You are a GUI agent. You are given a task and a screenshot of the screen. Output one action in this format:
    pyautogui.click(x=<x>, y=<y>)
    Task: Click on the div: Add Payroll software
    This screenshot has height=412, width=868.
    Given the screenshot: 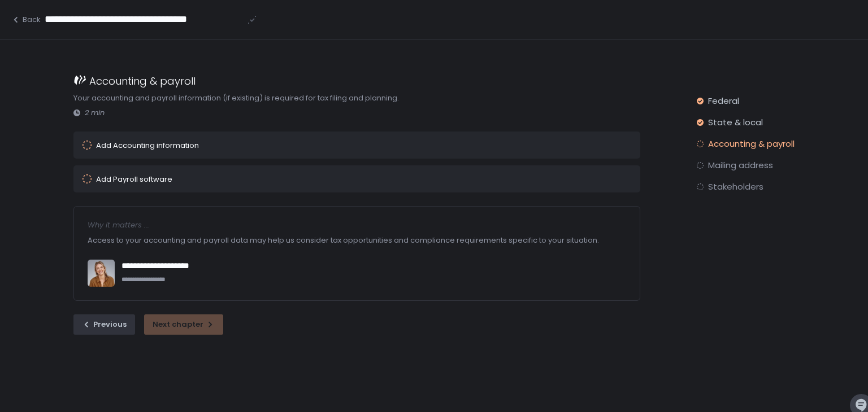 What is the action you would take?
    pyautogui.click(x=134, y=179)
    